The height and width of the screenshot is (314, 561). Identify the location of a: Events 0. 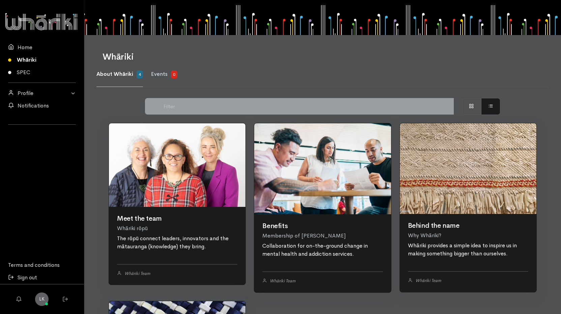
(164, 75).